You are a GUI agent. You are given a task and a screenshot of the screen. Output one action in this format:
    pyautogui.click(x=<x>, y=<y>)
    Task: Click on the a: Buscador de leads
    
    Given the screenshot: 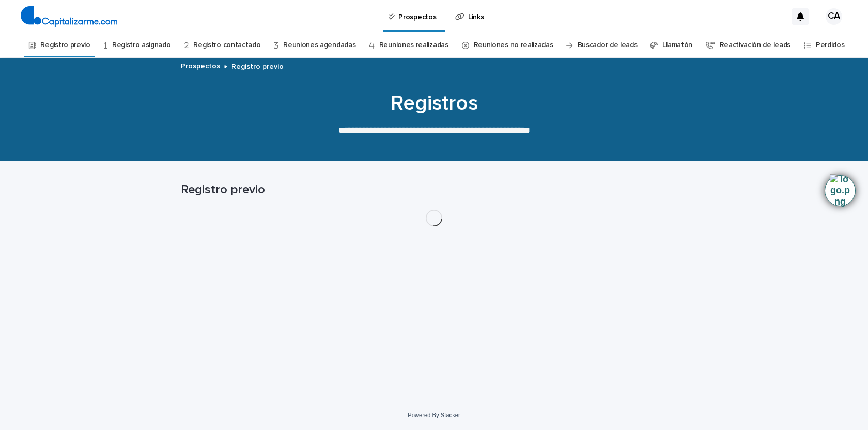 What is the action you would take?
    pyautogui.click(x=608, y=45)
    